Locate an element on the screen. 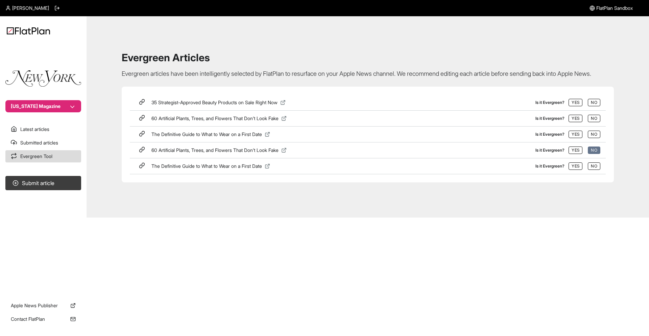 The width and height of the screenshot is (649, 336). button: Submit article is located at coordinates (43, 183).